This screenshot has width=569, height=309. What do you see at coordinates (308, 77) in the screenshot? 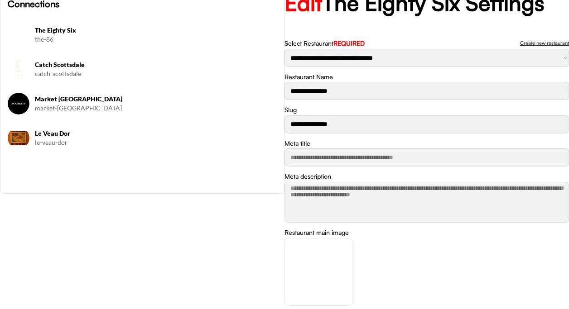
I see `div: Restaurant Name` at bounding box center [308, 77].